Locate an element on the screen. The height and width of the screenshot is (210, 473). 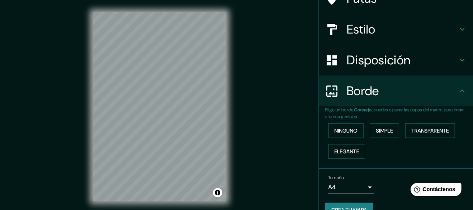
button: Elegante is located at coordinates (347, 151).